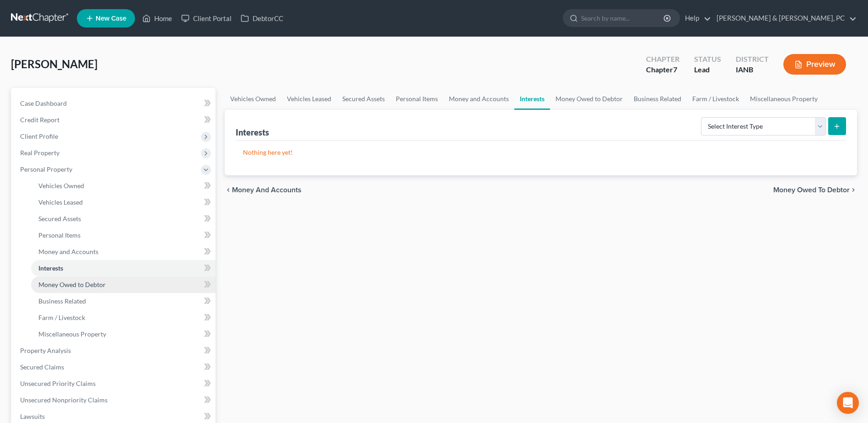  I want to click on span: Vehicles Leased, so click(60, 201).